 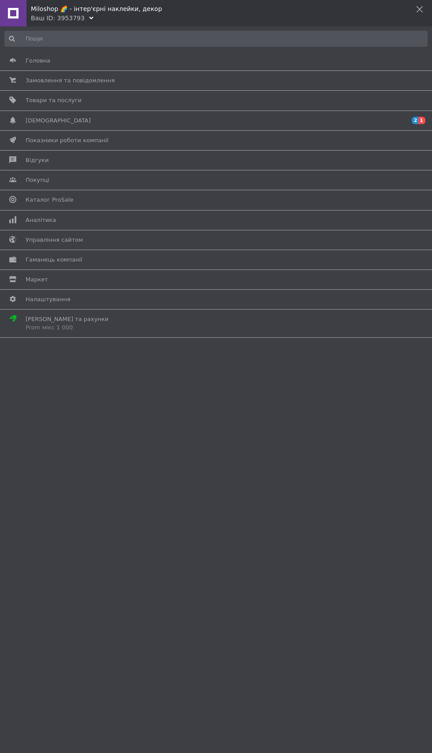 I want to click on span: Аналітика, so click(x=41, y=220).